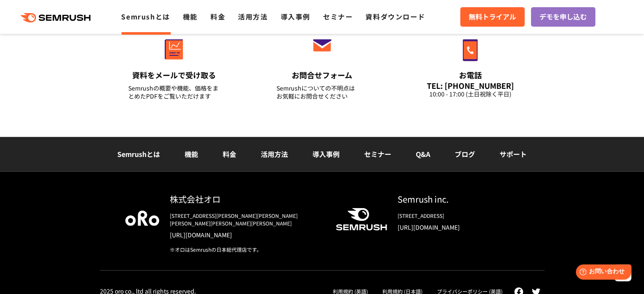  I want to click on div: お電話, so click(470, 75).